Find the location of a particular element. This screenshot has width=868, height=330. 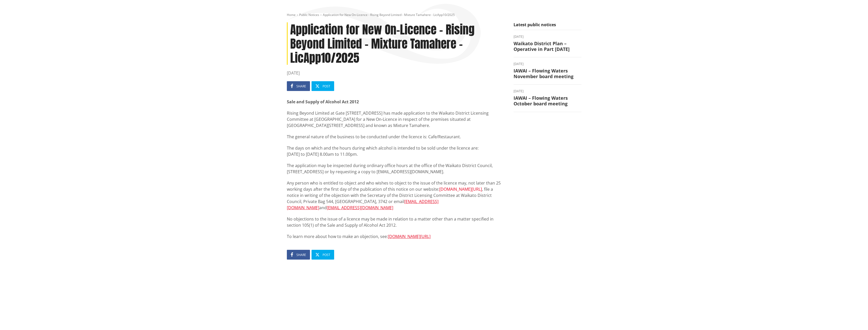

h3: IAWAI – Flowing Waters October board meeting is located at coordinates (548, 101).